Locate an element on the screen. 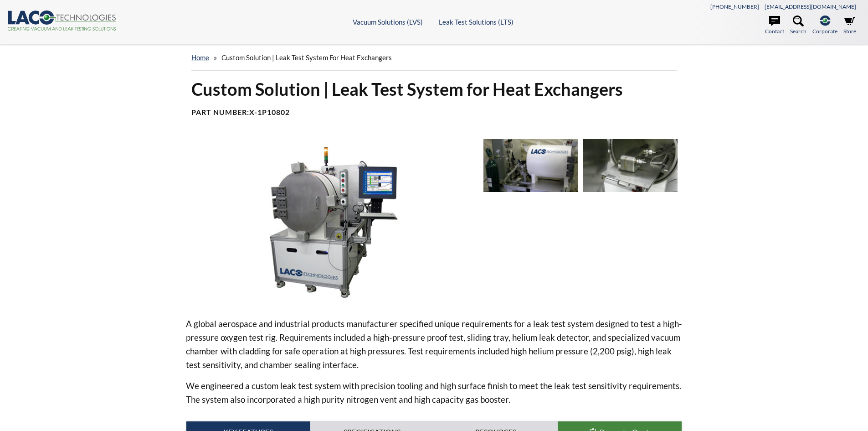 This screenshot has width=868, height=431. a: Store is located at coordinates (849, 25).